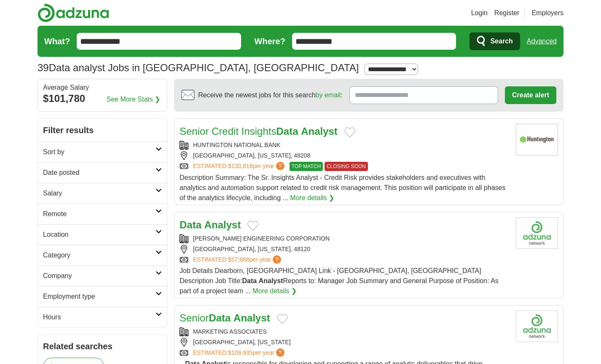  I want to click on h2: Category, so click(99, 255).